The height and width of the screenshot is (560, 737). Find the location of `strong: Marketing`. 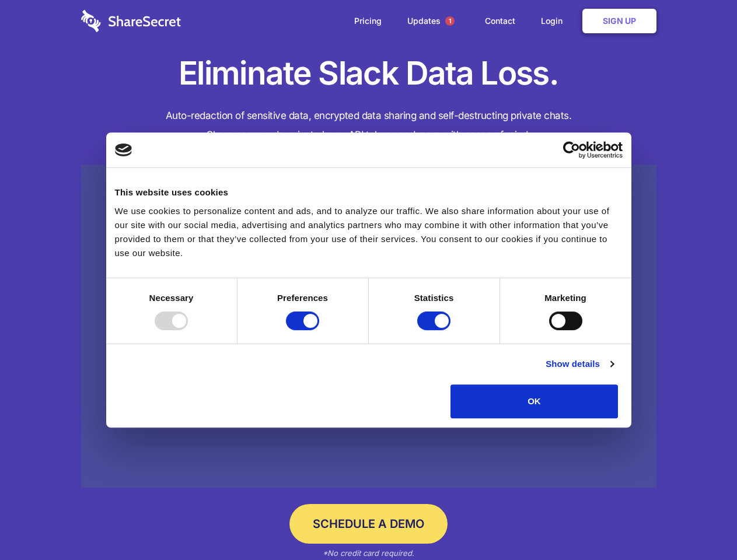

strong: Marketing is located at coordinates (565, 297).